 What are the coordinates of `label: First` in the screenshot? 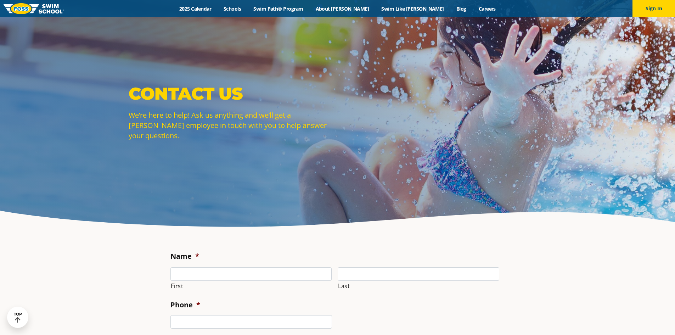 It's located at (251, 286).